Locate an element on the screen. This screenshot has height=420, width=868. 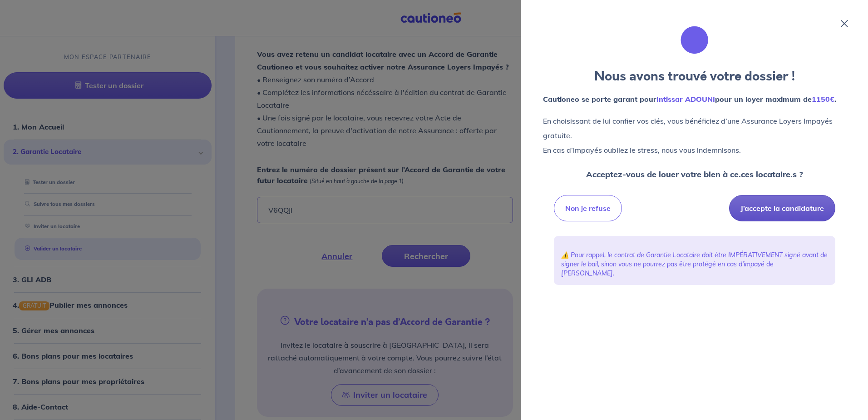
button: Non je refuse is located at coordinates (588, 208).